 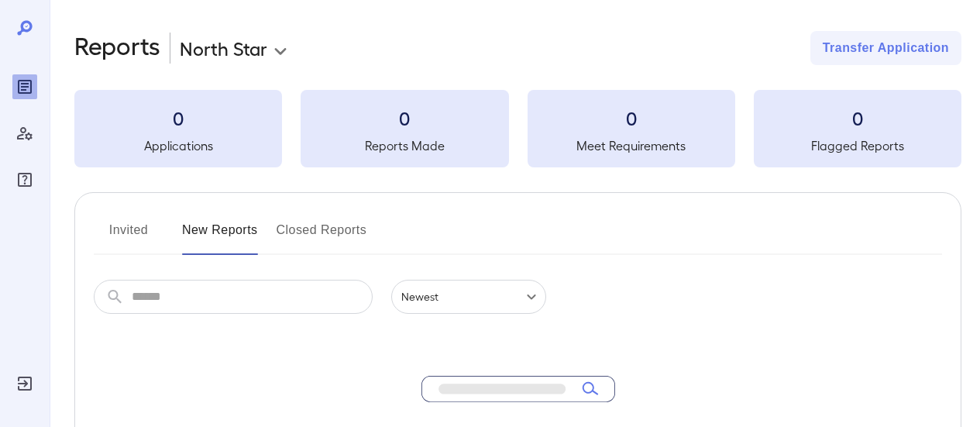 What do you see at coordinates (129, 237) in the screenshot?
I see `button: Invited` at bounding box center [129, 237].